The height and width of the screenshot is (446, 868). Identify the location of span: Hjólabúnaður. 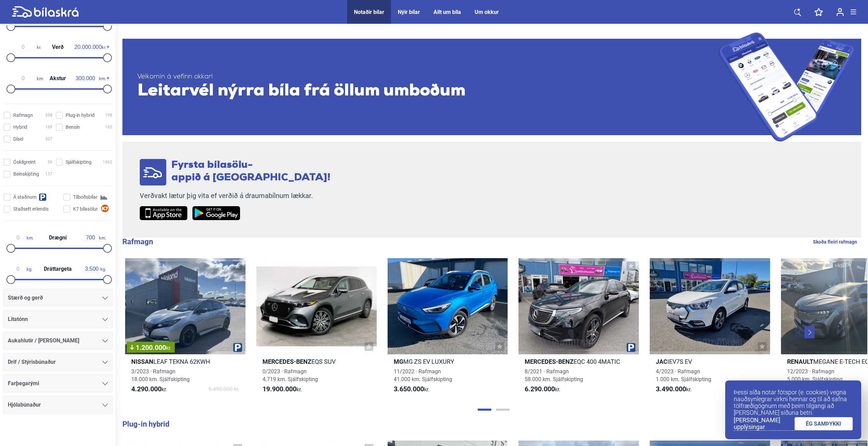
(24, 405).